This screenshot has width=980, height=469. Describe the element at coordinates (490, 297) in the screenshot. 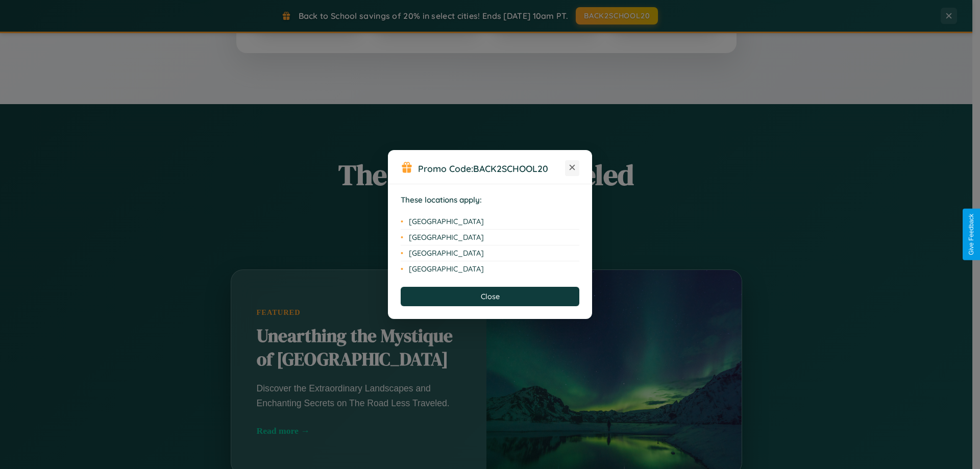

I see `button: Close` at that location.